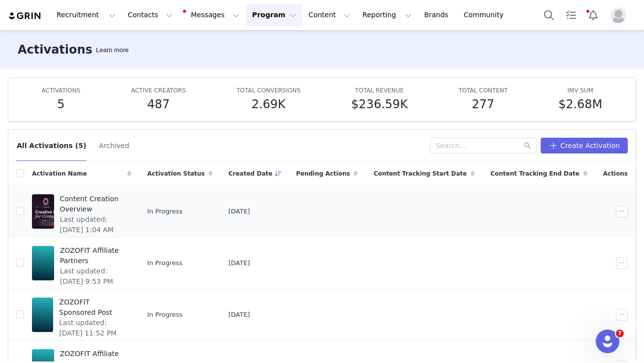 This screenshot has height=363, width=644. I want to click on h5: $236.59K, so click(379, 104).